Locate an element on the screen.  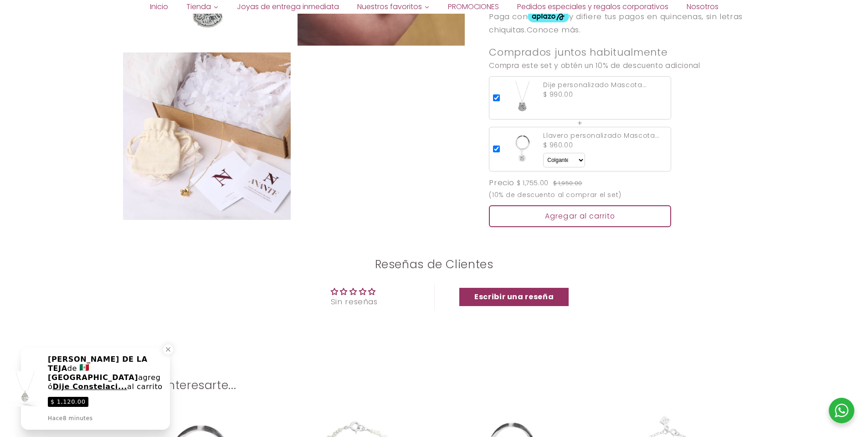
span: Tienda is located at coordinates (199, 7).